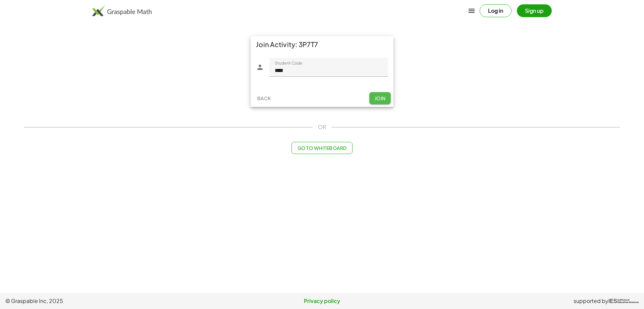 This screenshot has width=644, height=309. I want to click on span: © Graspable Inc, 2025, so click(111, 300).